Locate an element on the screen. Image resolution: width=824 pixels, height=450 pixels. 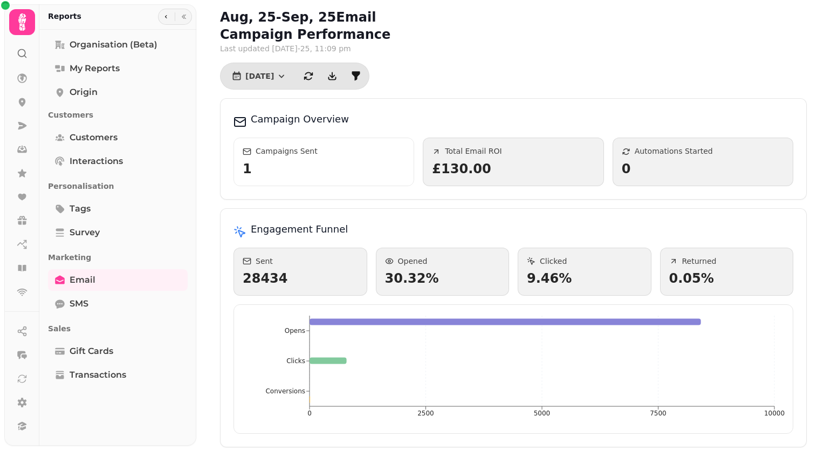
span: Campaign Overview is located at coordinates (300, 119).